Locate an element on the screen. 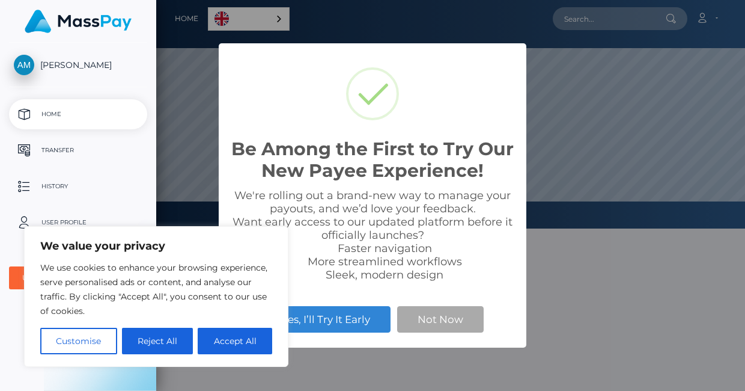 The height and width of the screenshot is (391, 745). p: Transfer is located at coordinates (78, 150).